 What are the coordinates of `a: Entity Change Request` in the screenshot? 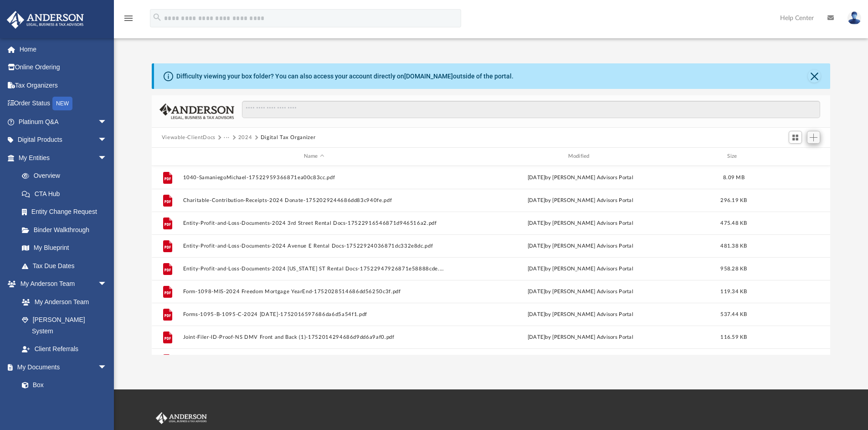 It's located at (66, 212).